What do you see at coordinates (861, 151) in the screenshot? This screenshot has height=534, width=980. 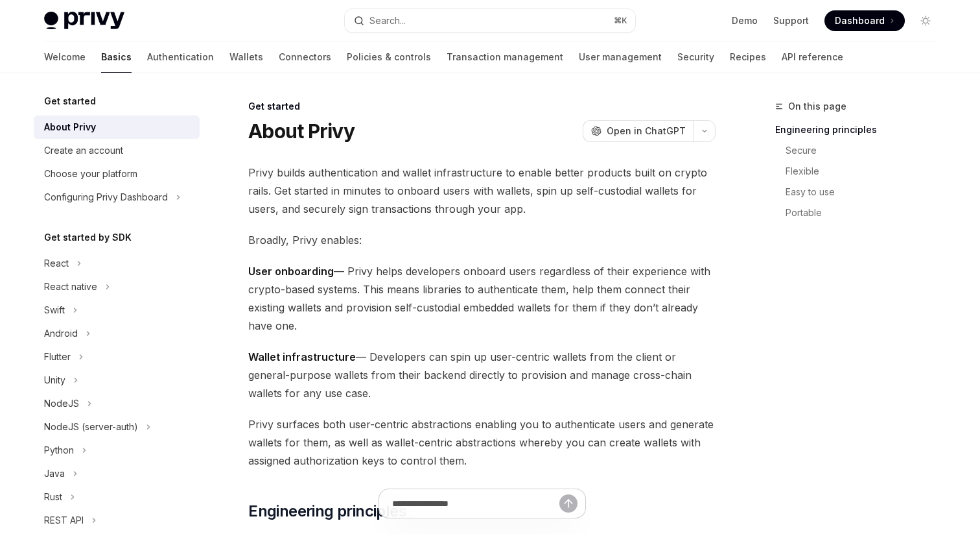 I see `a: Secure` at bounding box center [861, 151].